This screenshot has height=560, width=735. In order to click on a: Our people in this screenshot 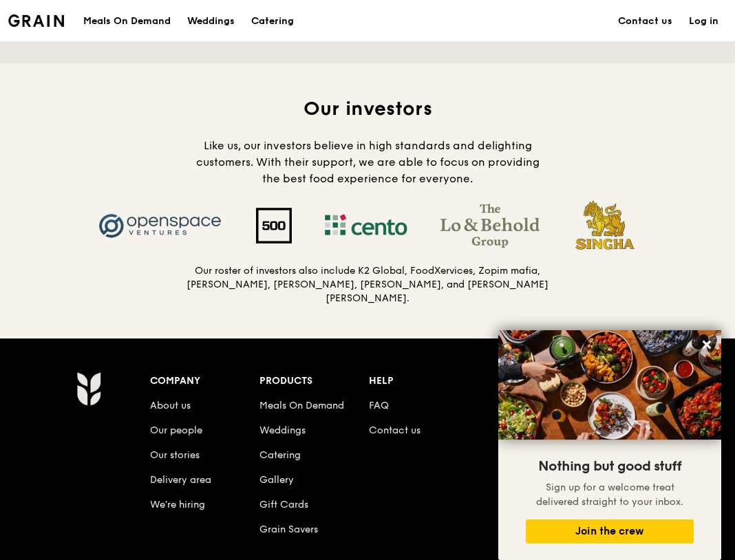, I will do `click(176, 430)`.